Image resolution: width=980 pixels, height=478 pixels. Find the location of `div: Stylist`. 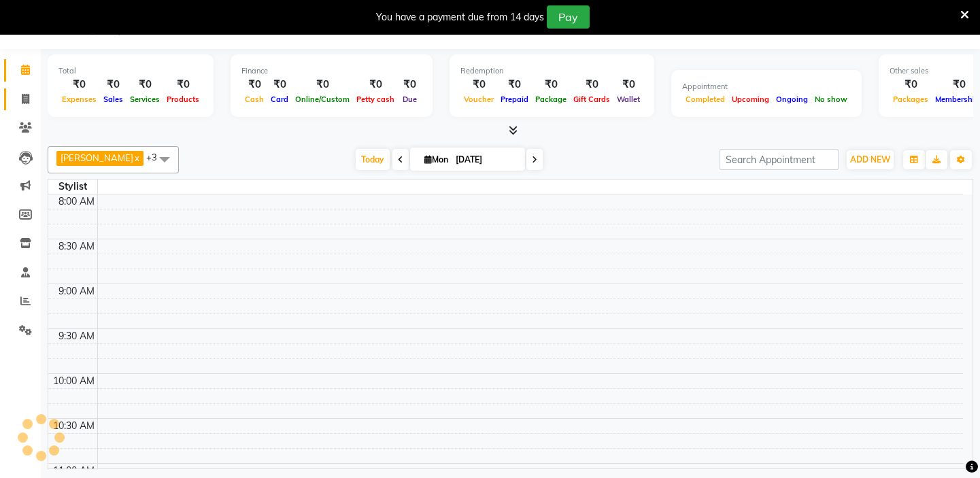

div: Stylist is located at coordinates (73, 186).